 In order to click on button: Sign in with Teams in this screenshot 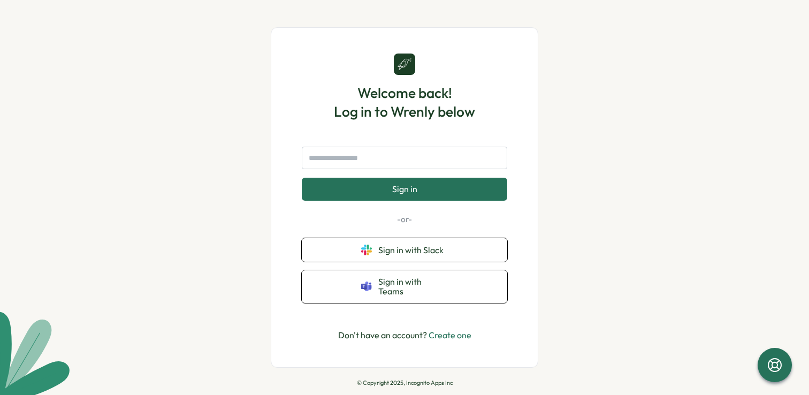, I will do `click(404, 286)`.